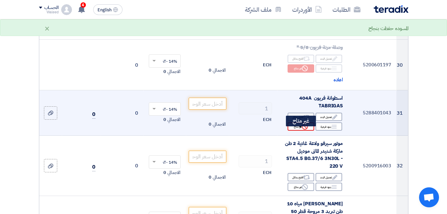 This screenshot has width=447, height=214. Describe the element at coordinates (338, 80) in the screenshot. I see `span: اعاده` at that location.